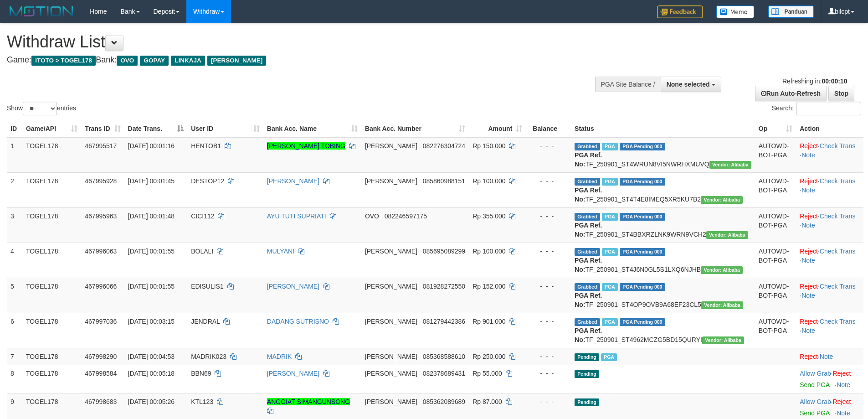  Describe the element at coordinates (489, 251) in the screenshot. I see `span: Rp 100.000` at that location.